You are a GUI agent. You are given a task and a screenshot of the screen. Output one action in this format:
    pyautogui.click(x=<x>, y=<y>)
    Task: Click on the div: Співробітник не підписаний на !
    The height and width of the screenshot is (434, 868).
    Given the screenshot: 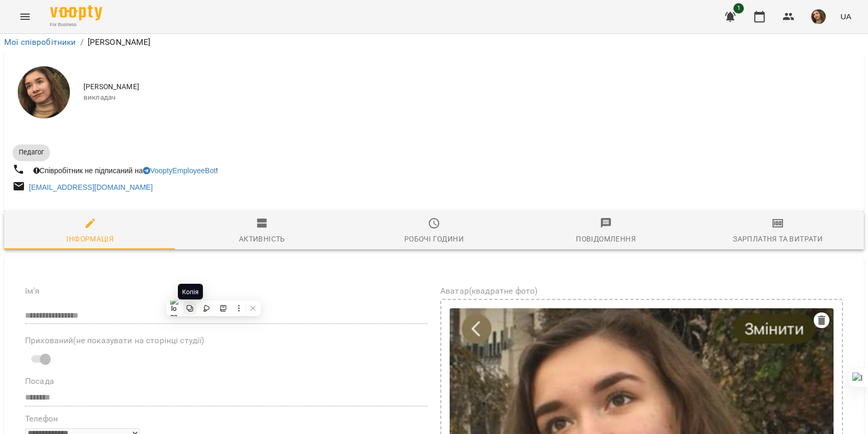 What is the action you would take?
    pyautogui.click(x=126, y=170)
    